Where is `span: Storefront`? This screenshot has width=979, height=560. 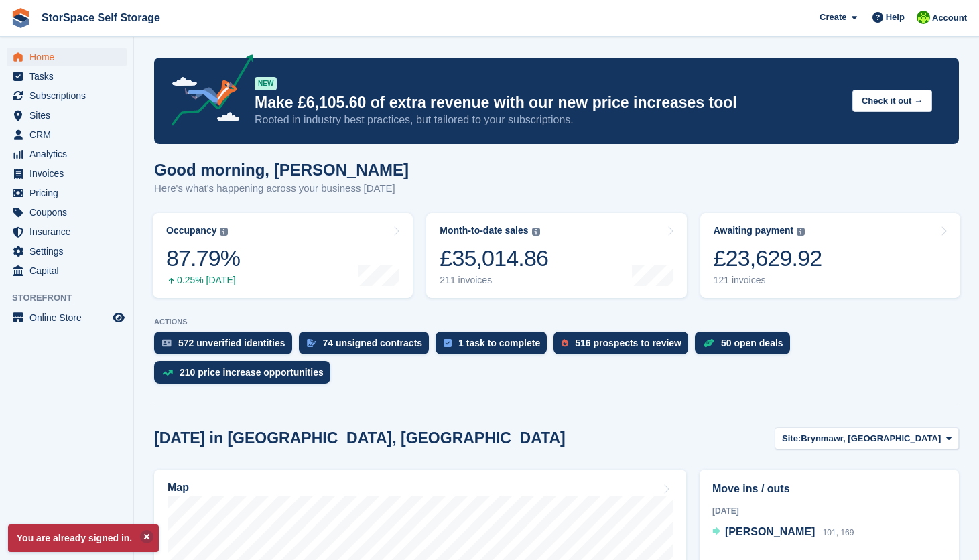 span: Storefront is located at coordinates (73, 297).